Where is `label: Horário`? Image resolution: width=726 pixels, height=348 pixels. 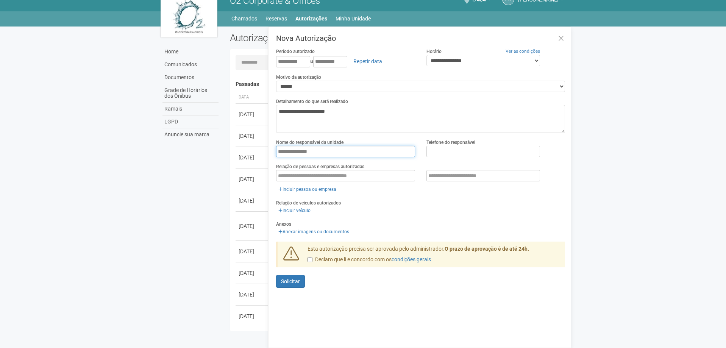 label: Horário is located at coordinates (434, 51).